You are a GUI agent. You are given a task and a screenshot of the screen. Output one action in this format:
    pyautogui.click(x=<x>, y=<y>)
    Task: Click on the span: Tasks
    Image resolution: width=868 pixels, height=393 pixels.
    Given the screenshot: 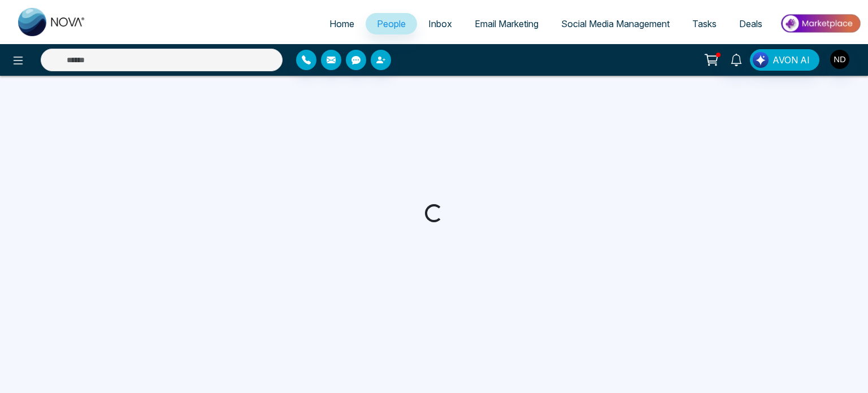 What is the action you would take?
    pyautogui.click(x=704, y=24)
    